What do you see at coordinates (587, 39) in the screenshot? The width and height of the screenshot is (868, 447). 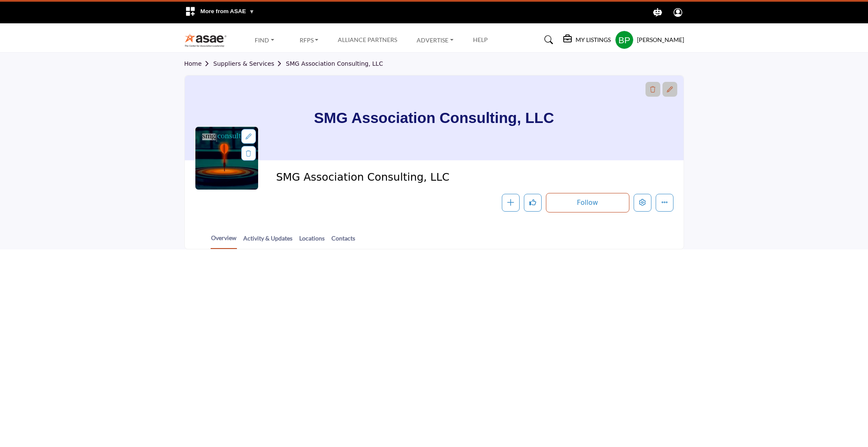 I see `div: My Listings` at bounding box center [587, 39].